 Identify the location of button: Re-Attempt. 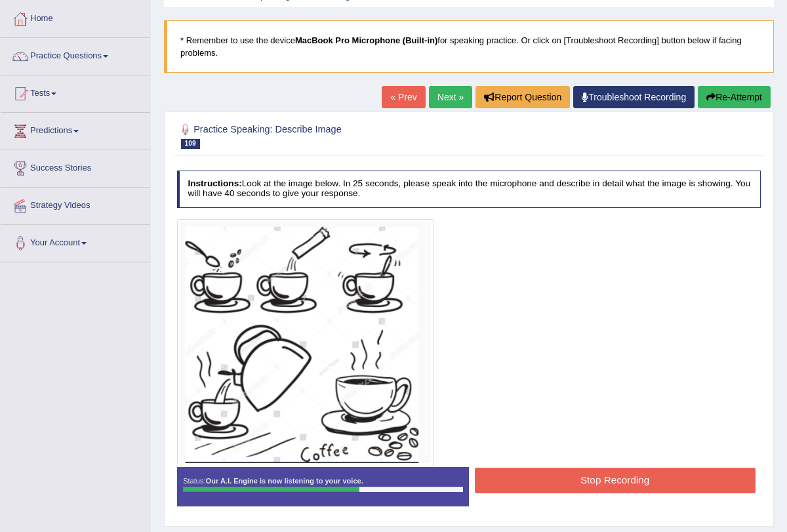
(734, 97).